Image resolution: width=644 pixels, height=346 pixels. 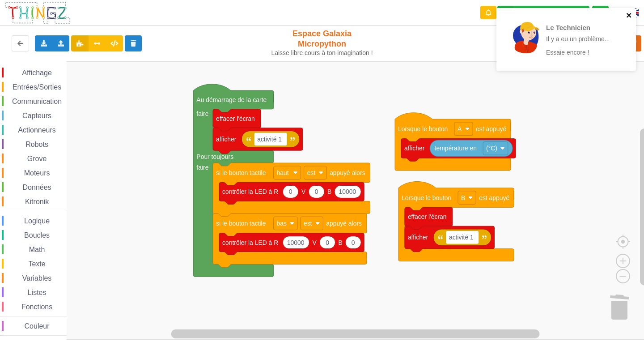 What do you see at coordinates (231, 100) in the screenshot?
I see `text: Au démarrage de la carte` at bounding box center [231, 100].